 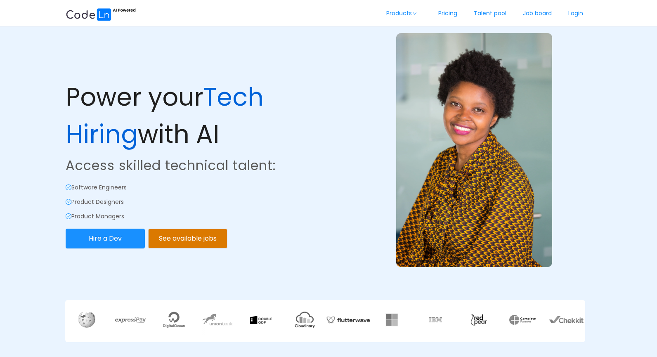 I want to click on img: gdp.f5de0a9d.webp, so click(x=261, y=320).